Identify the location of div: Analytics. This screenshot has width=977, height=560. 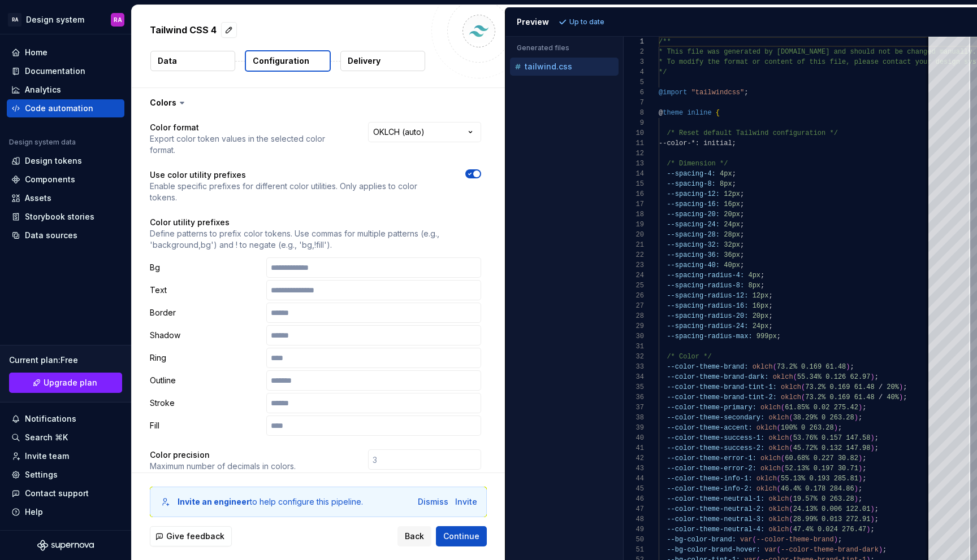
(43, 90).